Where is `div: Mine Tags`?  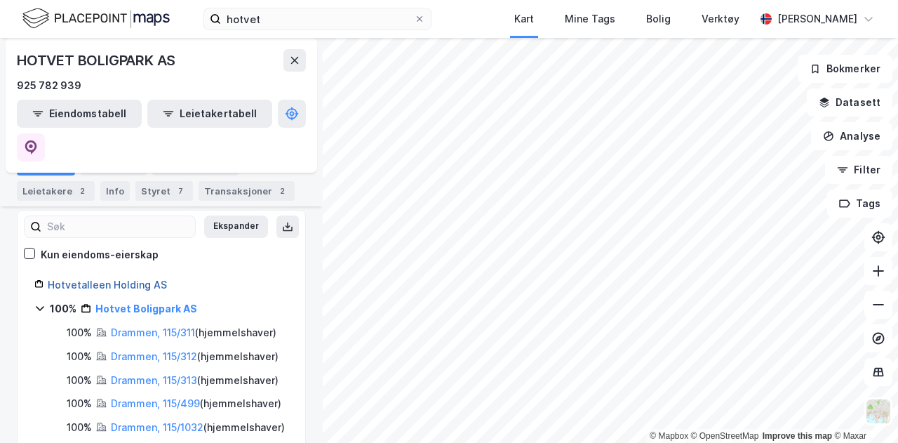
div: Mine Tags is located at coordinates (590, 19).